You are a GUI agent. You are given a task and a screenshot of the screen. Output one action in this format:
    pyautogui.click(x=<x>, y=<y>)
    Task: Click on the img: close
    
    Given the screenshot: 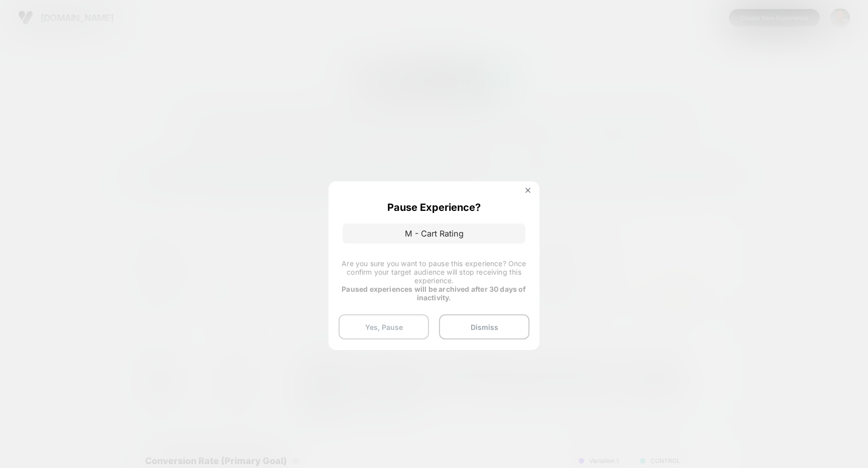 What is the action you would take?
    pyautogui.click(x=528, y=190)
    